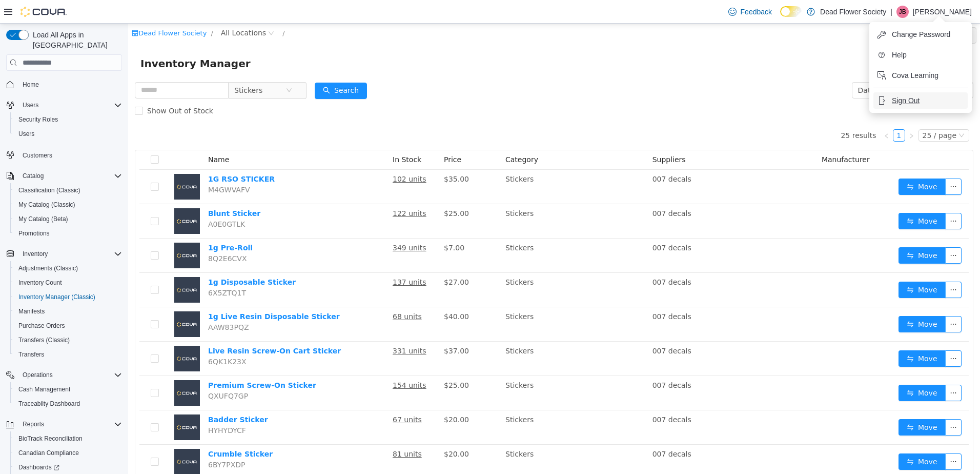 This screenshot has width=980, height=474. I want to click on span: Promotions, so click(34, 233).